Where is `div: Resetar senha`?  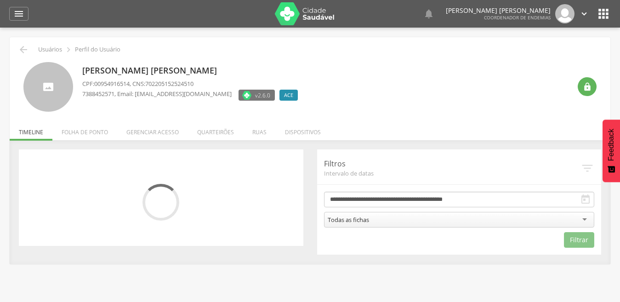
div: Resetar senha is located at coordinates (587, 86).